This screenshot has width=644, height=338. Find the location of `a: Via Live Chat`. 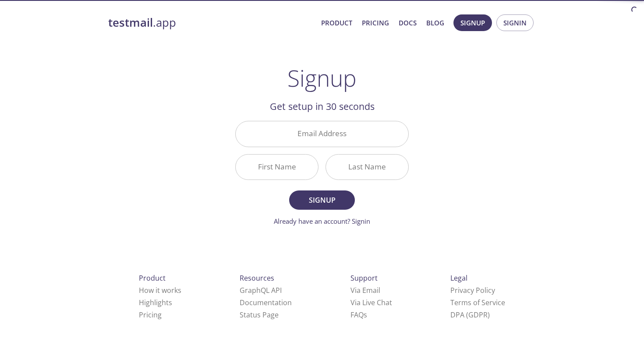

a: Via Live Chat is located at coordinates (371, 303).